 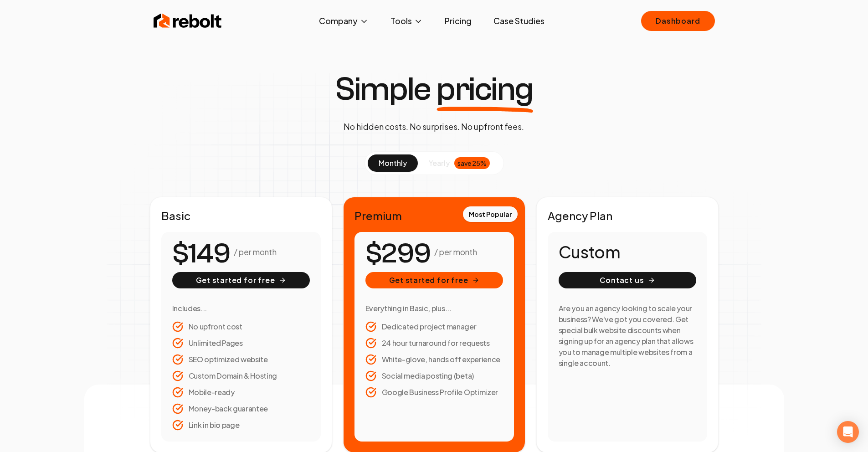 I want to click on span: monthly, so click(x=393, y=163).